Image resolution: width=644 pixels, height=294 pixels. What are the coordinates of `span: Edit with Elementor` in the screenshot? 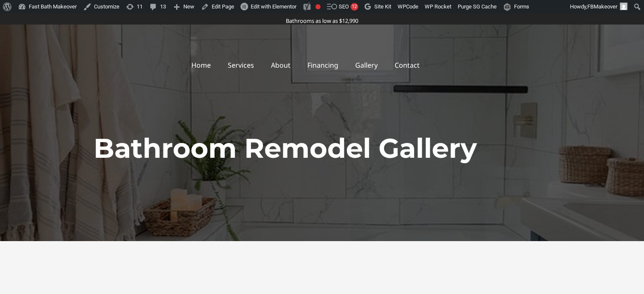 It's located at (274, 6).